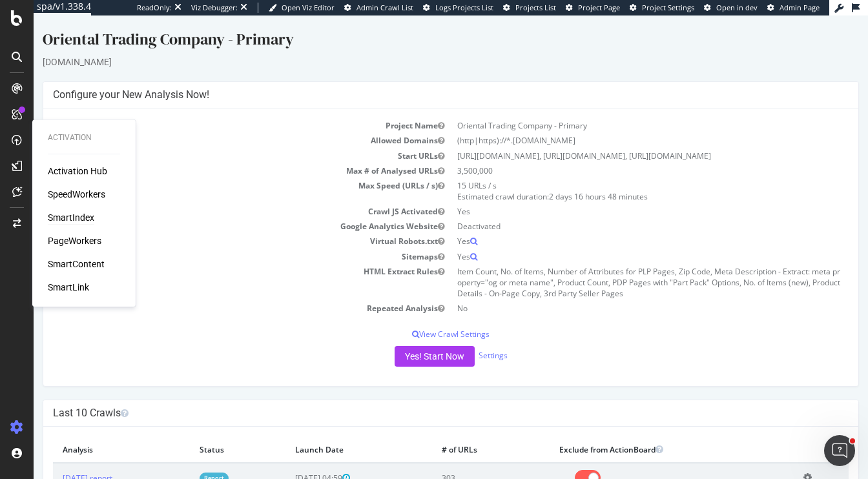 Image resolution: width=868 pixels, height=479 pixels. I want to click on a: Open in dev, so click(730, 7).